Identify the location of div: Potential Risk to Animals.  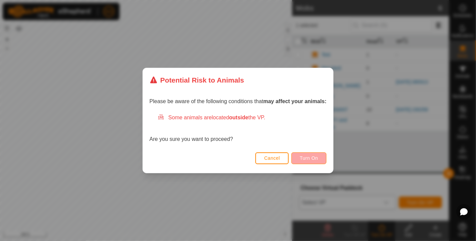
(197, 80).